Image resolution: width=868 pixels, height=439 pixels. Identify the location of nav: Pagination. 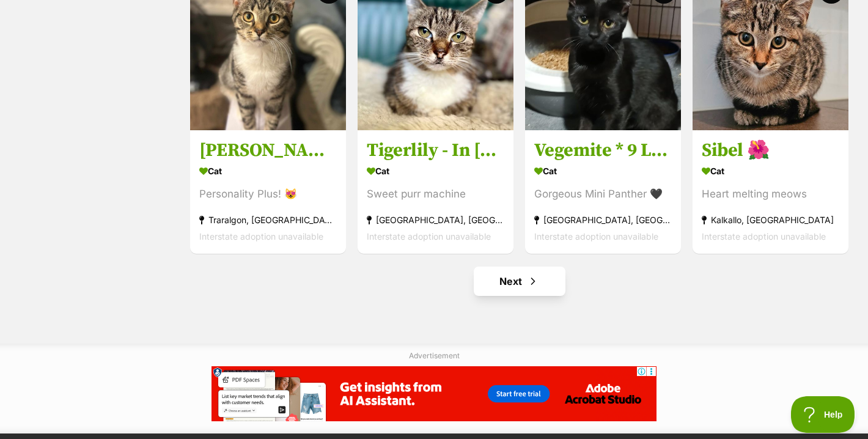
(519, 281).